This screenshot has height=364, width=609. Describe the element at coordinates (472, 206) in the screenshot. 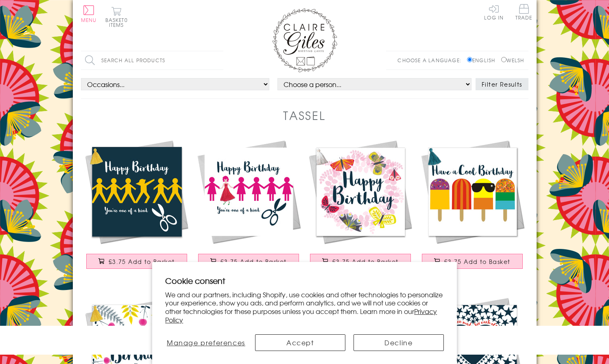

I see `a: Birthday Card, Ice Lollies, Cool Birthday, Embellished with a colourful tassel £3.75 Add to Basket` at that location.